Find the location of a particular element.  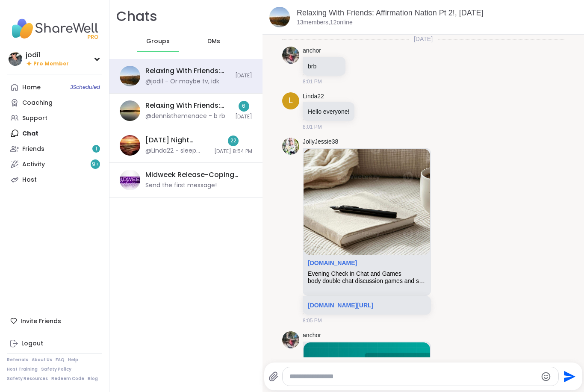

a: Support is located at coordinates (54, 118).